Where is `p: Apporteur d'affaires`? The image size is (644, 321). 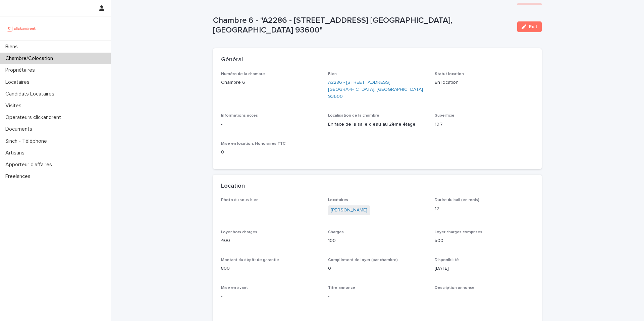
p: Apporteur d'affaires is located at coordinates (30, 164).